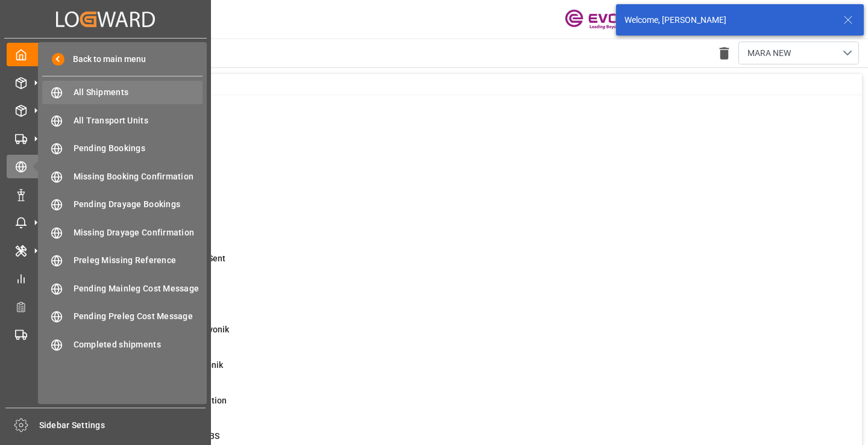 The width and height of the screenshot is (868, 445). What do you see at coordinates (122, 148) in the screenshot?
I see `a: Pending Bookings` at bounding box center [122, 148].